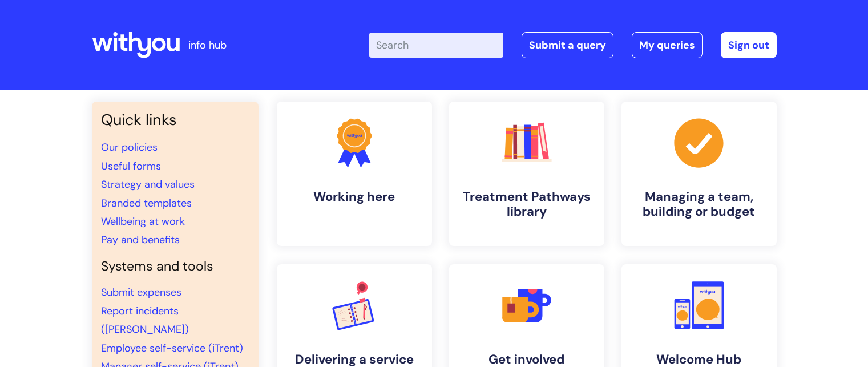 Image resolution: width=868 pixels, height=367 pixels. I want to click on input: Search, so click(436, 45).